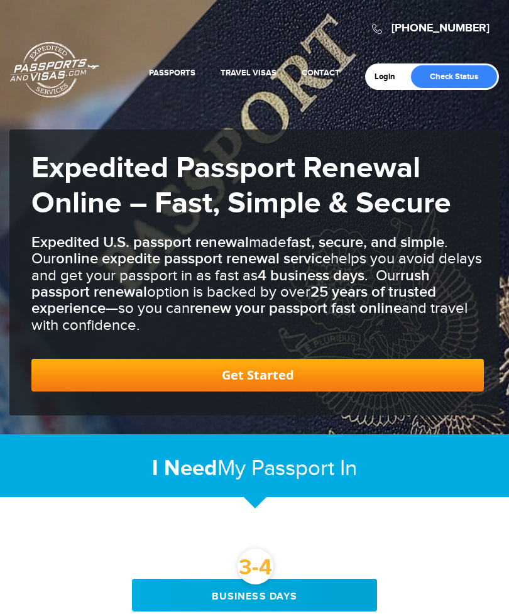  What do you see at coordinates (193, 258) in the screenshot?
I see `b: online expedite passport renewal service` at bounding box center [193, 258].